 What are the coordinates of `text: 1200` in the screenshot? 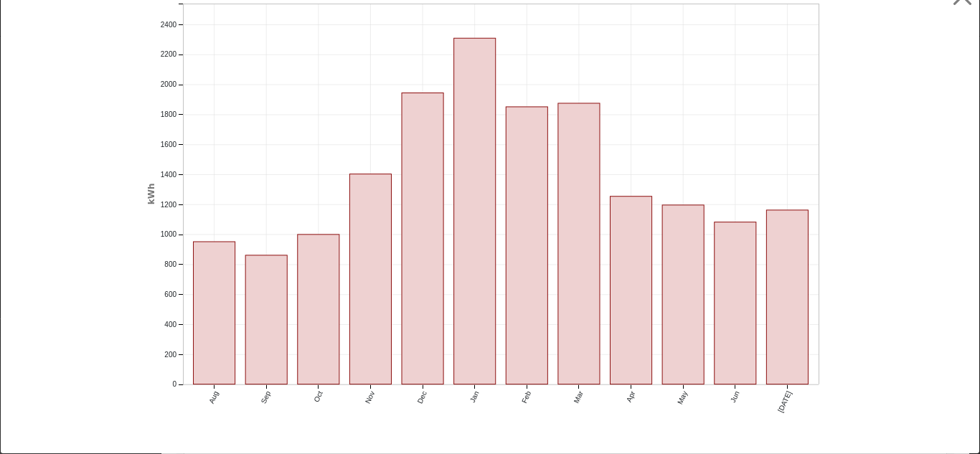 It's located at (169, 204).